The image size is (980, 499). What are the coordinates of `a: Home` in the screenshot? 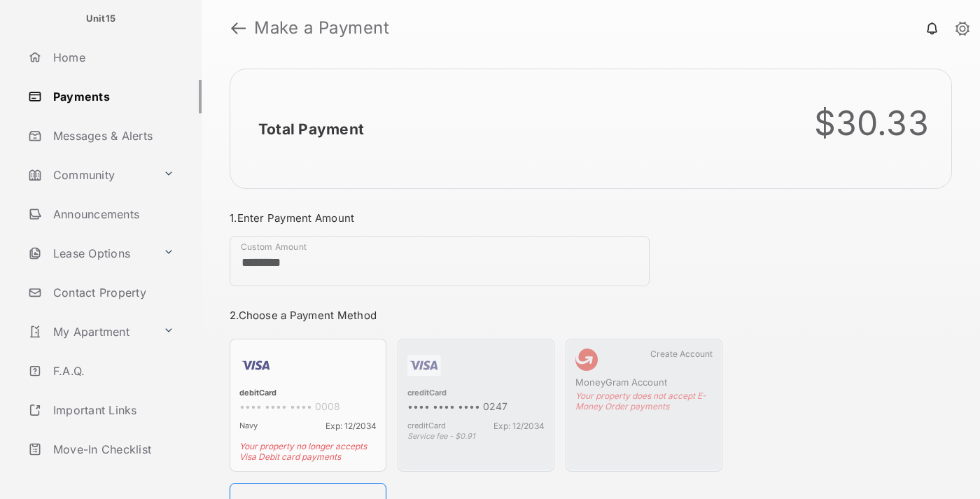 It's located at (112, 57).